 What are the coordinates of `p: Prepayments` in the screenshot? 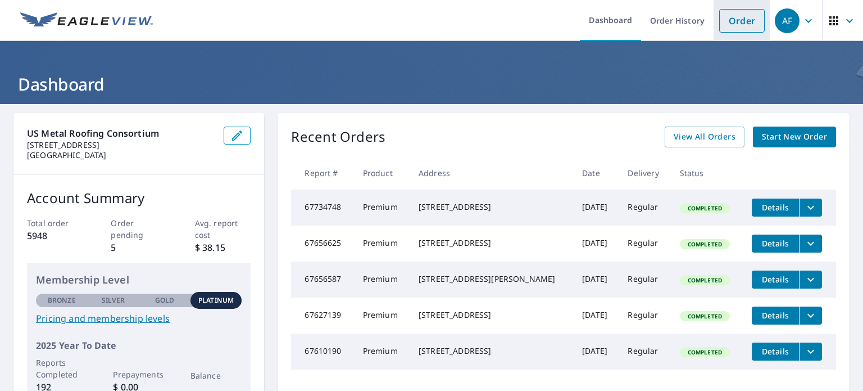 It's located at (139, 374).